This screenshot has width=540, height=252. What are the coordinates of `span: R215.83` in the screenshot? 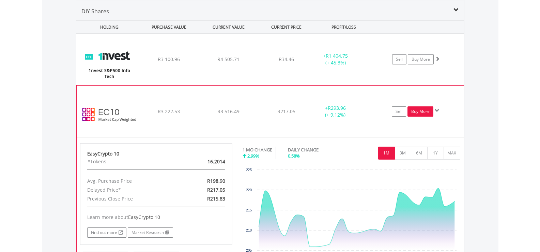 It's located at (216, 198).